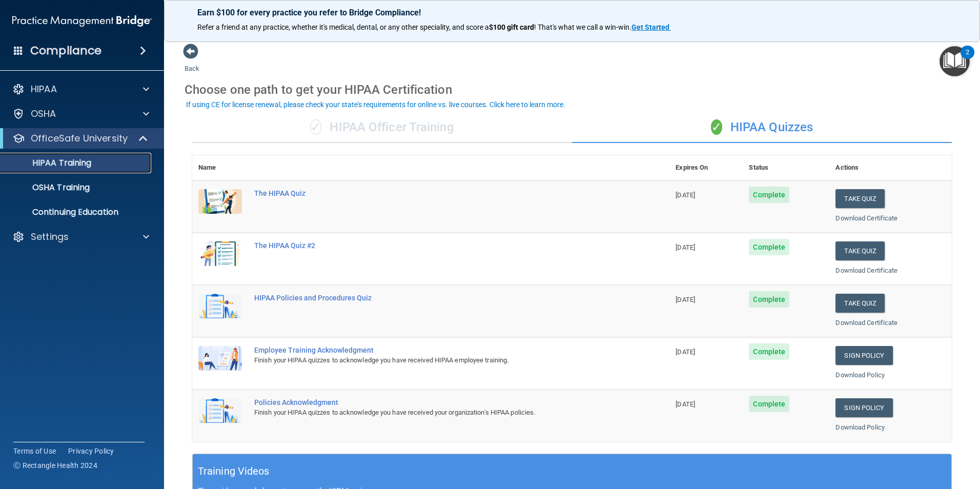 This screenshot has width=980, height=489. Describe the element at coordinates (80, 138) in the screenshot. I see `a: OfficeSafe University` at that location.